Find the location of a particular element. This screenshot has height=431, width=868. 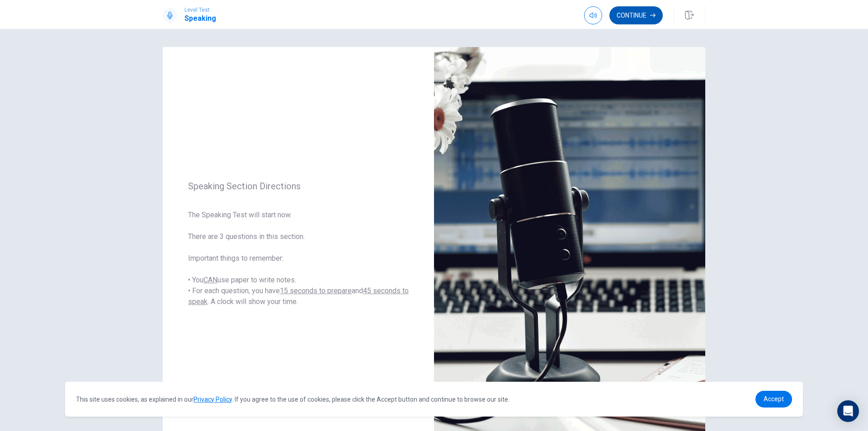

span: The Speaking Test will start now. There are 3 questions in this section. Important things to reme... is located at coordinates (298, 258).